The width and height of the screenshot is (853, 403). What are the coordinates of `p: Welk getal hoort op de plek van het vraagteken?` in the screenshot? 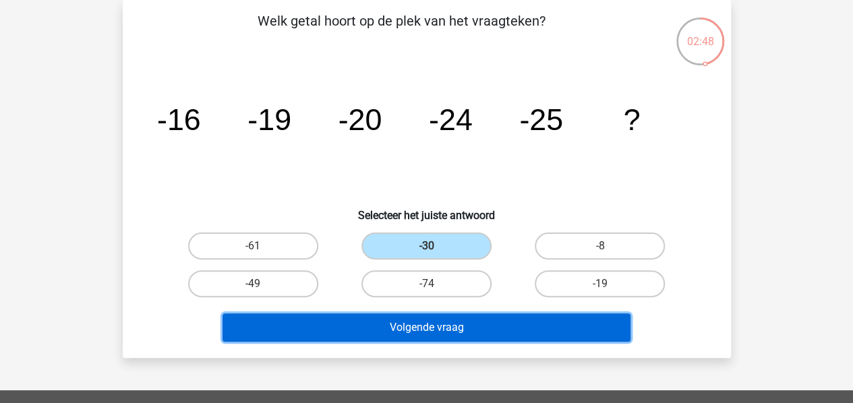 It's located at (401, 31).